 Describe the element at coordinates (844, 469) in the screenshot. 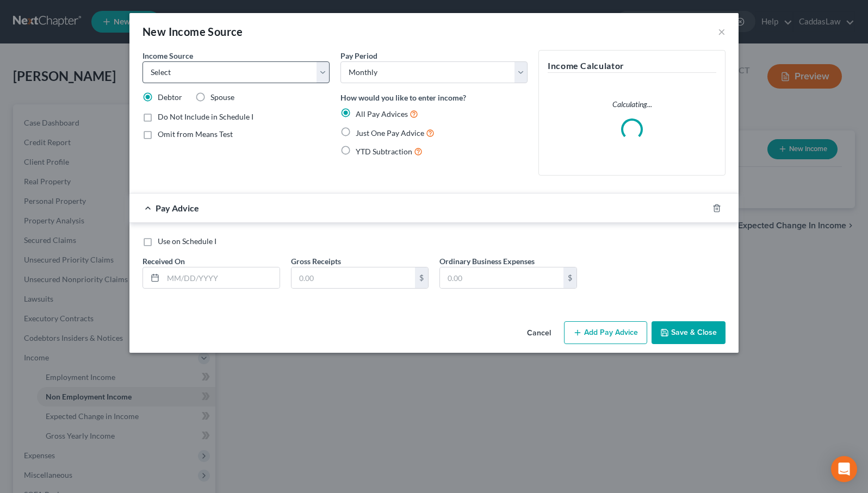

I see `div: Open Intercom Messenger` at that location.